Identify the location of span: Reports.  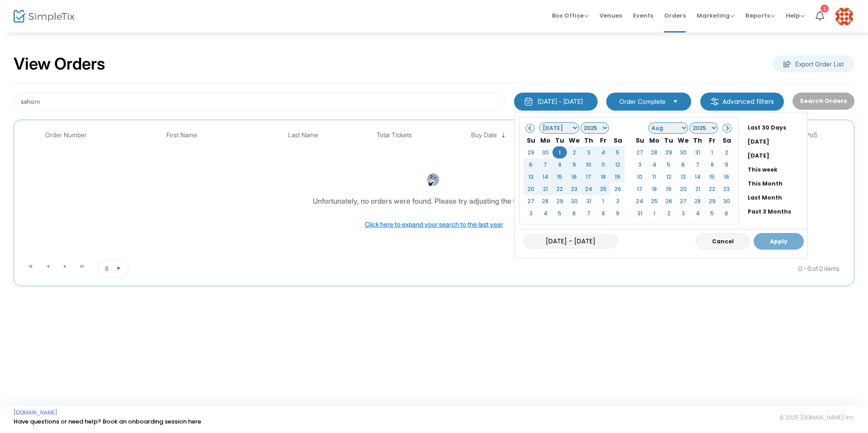
(760, 15).